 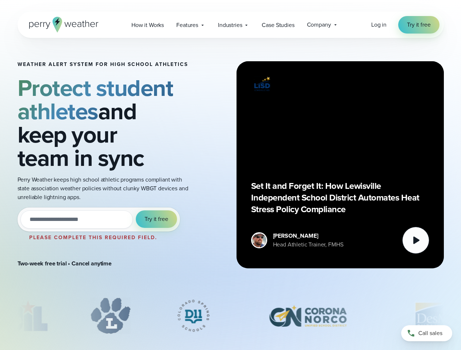 I want to click on button: Try it free, so click(x=156, y=219).